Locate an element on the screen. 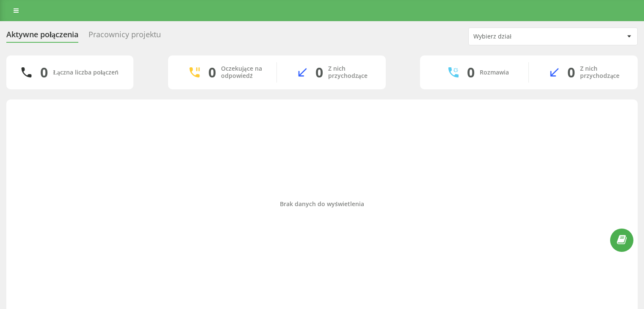  div: Aktywne połączenia is located at coordinates (43, 36).